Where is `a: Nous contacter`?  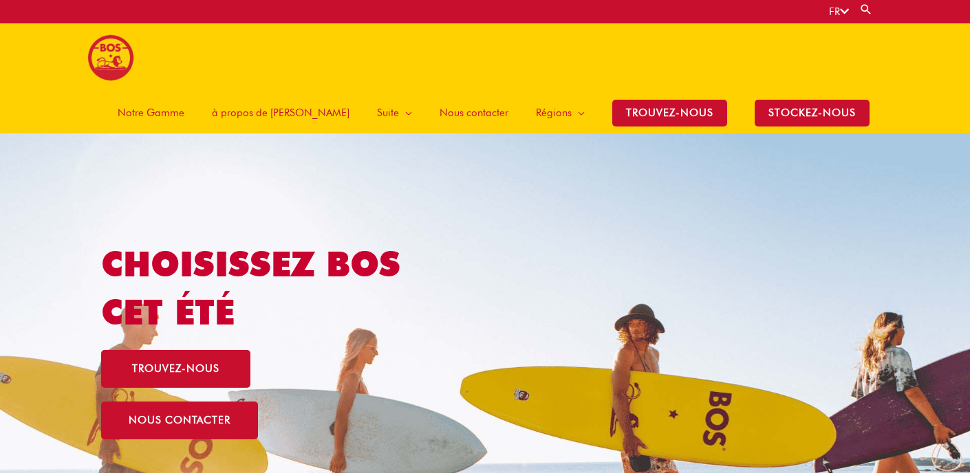 a: Nous contacter is located at coordinates (474, 113).